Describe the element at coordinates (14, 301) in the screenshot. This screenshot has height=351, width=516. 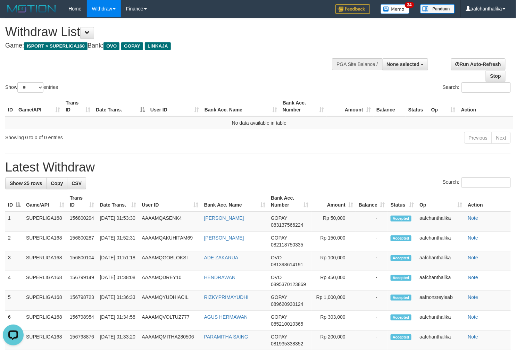
I see `td: 5` at that location.